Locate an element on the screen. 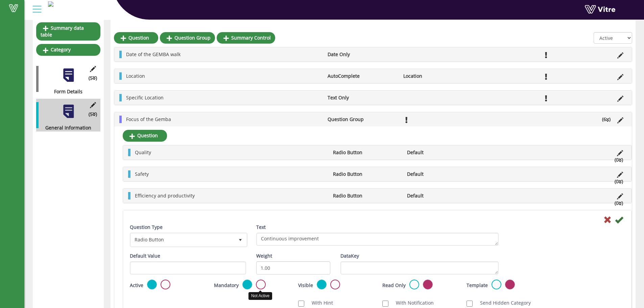  div: Form Details is located at coordinates (66, 92).